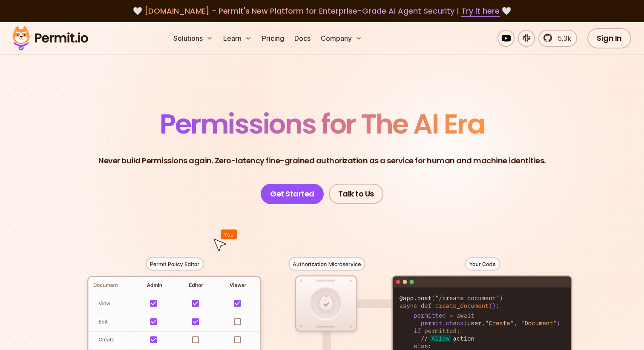 The height and width of the screenshot is (350, 644). Describe the element at coordinates (562, 39) in the screenshot. I see `span: 5.3k` at that location.